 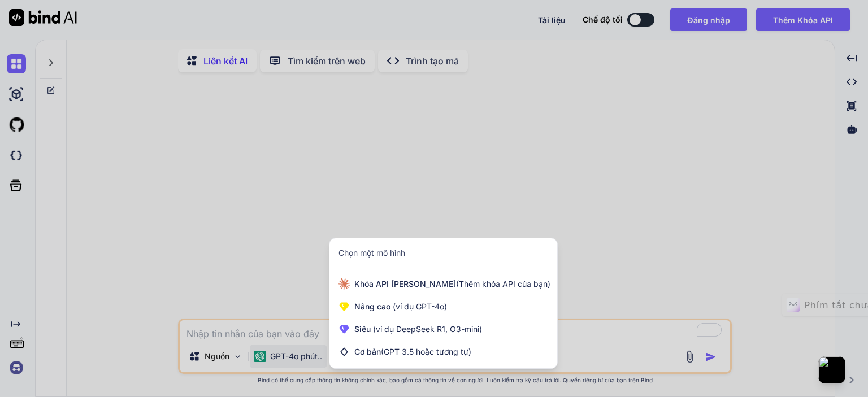 What do you see at coordinates (362, 329) in the screenshot?
I see `font: Siêu` at bounding box center [362, 329].